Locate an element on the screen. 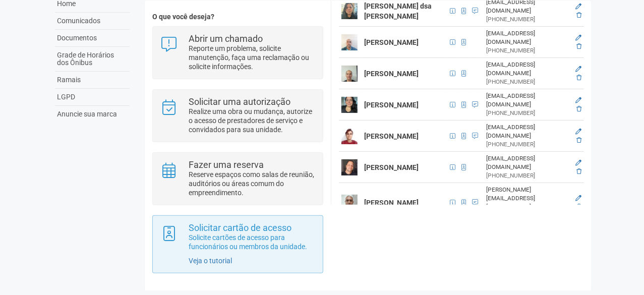  a: Veja o tutorial is located at coordinates (210, 261).